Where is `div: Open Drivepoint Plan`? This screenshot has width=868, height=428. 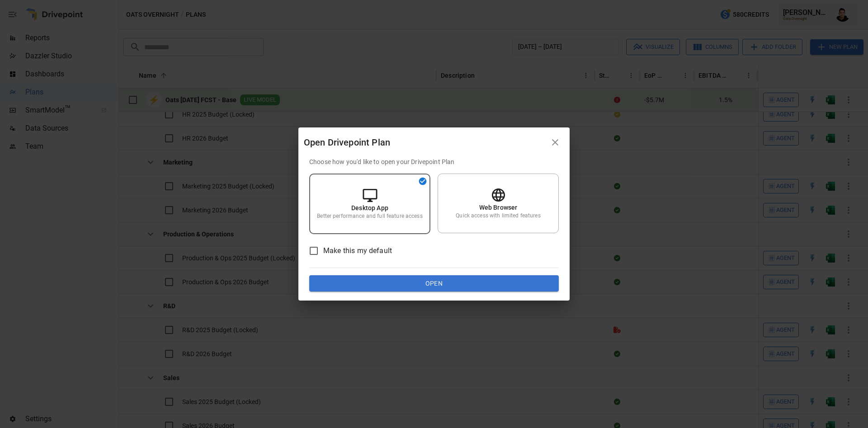
div: Open Drivepoint Plan is located at coordinates (425, 142).